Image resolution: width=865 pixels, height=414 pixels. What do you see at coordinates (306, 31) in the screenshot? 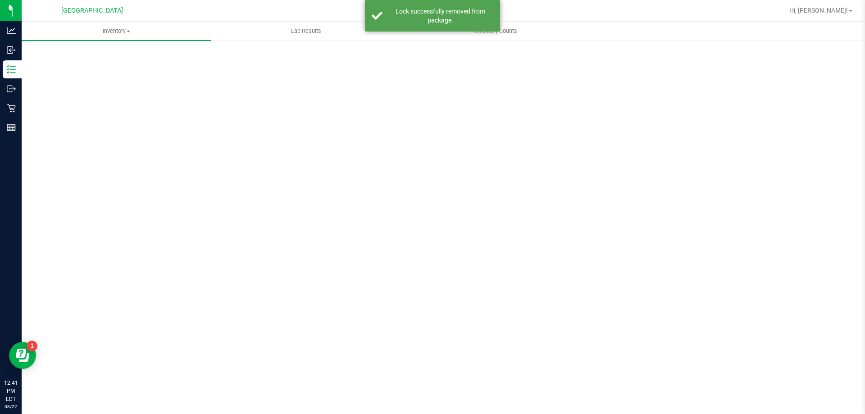
I see `span: Lab Results` at bounding box center [306, 31].